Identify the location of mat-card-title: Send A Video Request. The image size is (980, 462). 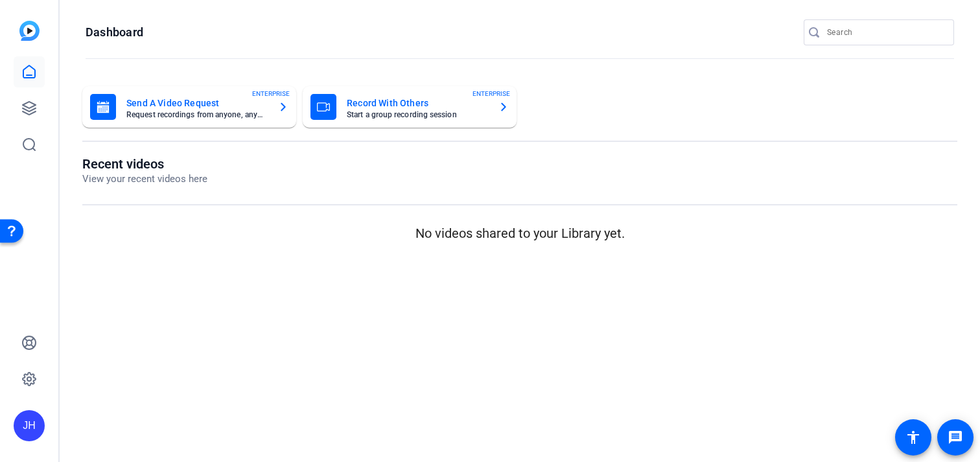
(197, 103).